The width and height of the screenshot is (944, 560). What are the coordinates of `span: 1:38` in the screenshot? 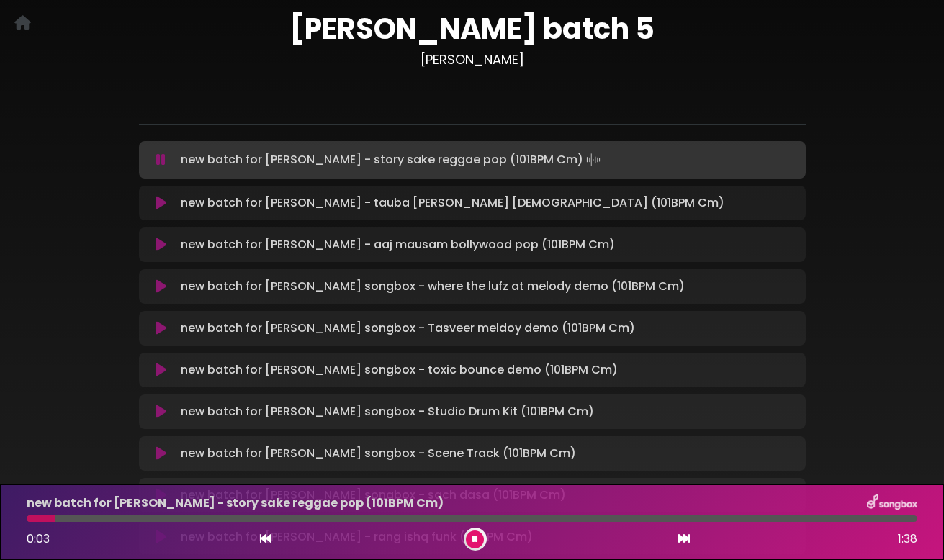 It's located at (908, 540).